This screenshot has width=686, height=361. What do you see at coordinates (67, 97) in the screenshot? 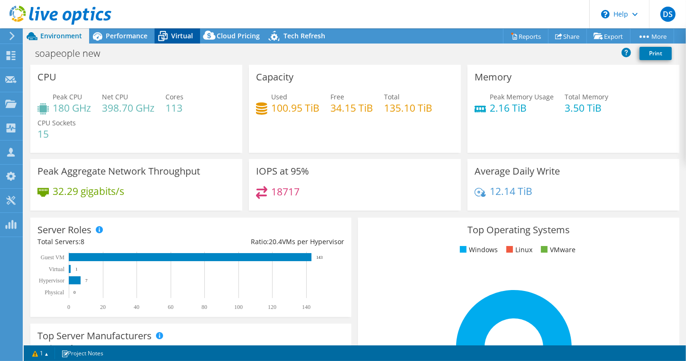
I see `span: Peak CPU` at bounding box center [67, 97].